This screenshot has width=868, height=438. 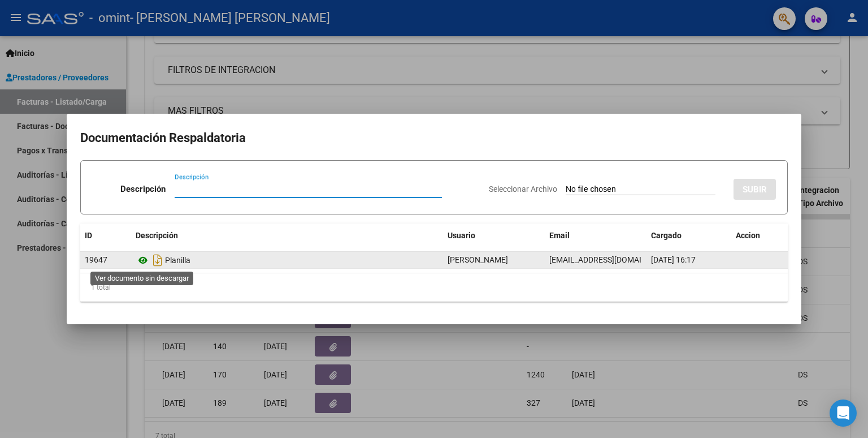 I want to click on span: ID, so click(x=88, y=235).